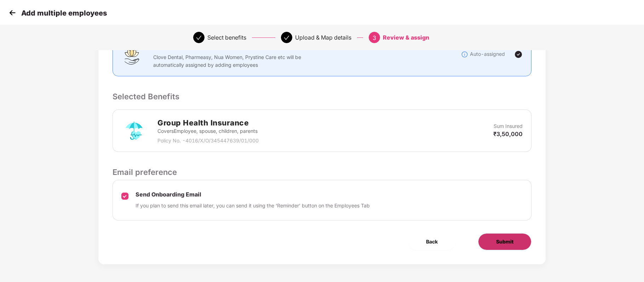 The height and width of the screenshot is (282, 644). Describe the element at coordinates (322, 96) in the screenshot. I see `p: Selected Benefits` at that location.